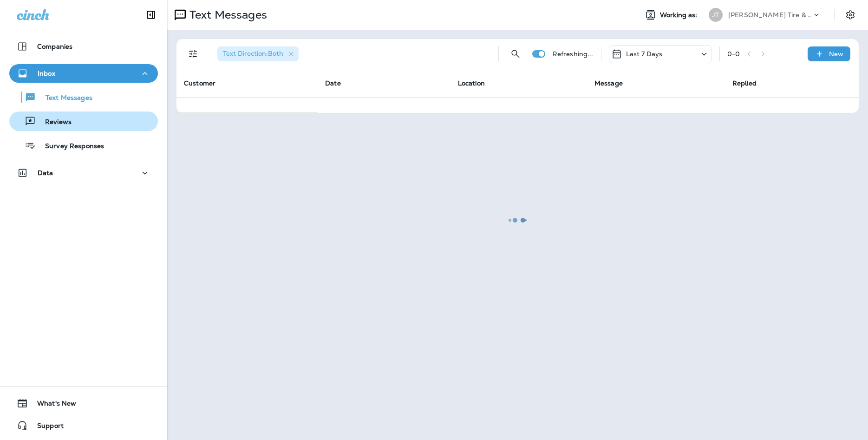 Image resolution: width=868 pixels, height=440 pixels. I want to click on button: What's New, so click(83, 404).